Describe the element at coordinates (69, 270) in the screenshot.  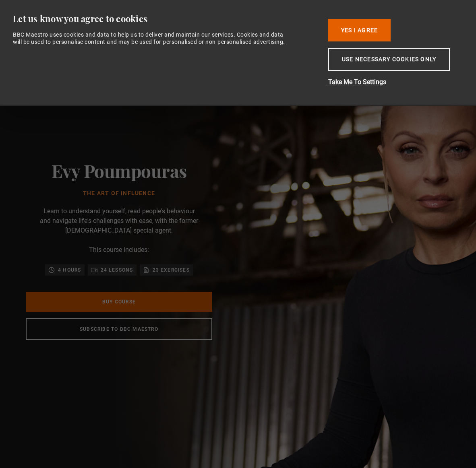
I see `p: 4 hours` at that location.